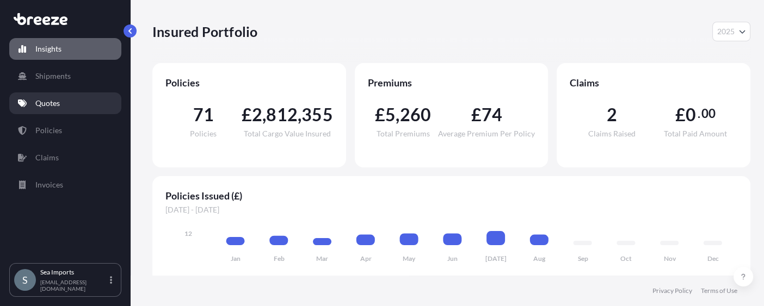  I want to click on tspan: Sep, so click(582, 258).